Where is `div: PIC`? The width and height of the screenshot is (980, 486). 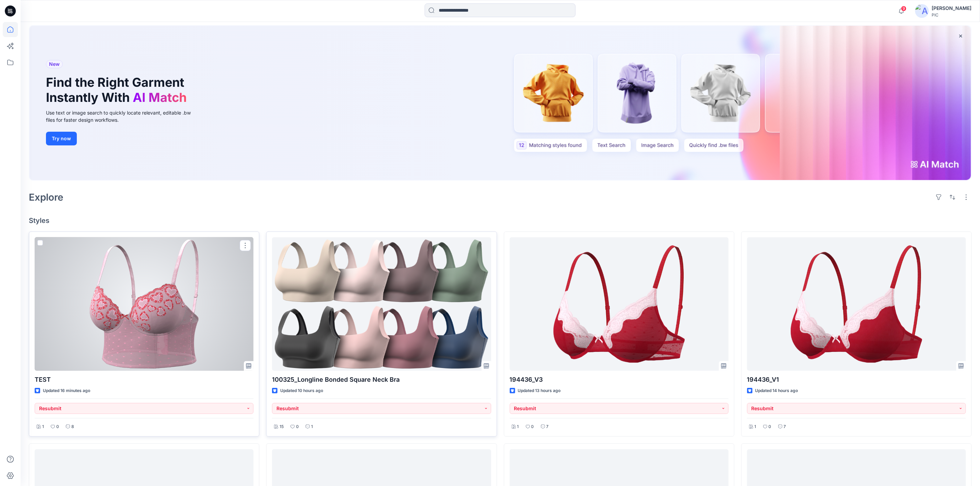 div: PIC is located at coordinates (951, 14).